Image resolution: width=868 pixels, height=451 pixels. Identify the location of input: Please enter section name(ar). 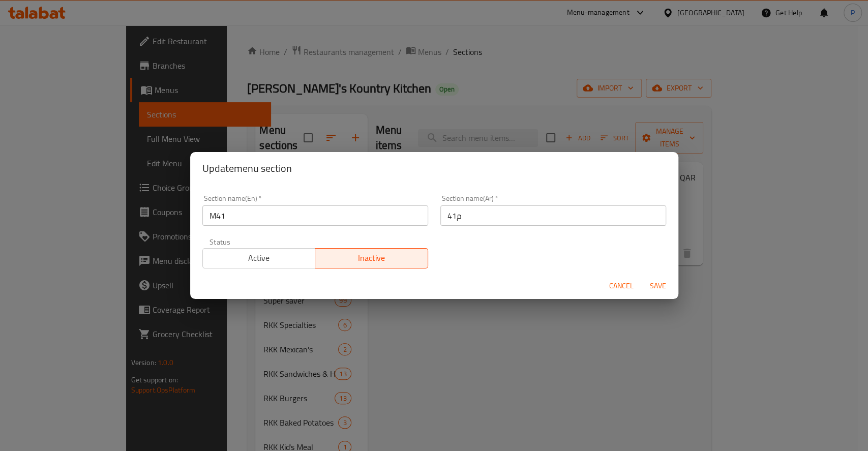
(553, 215).